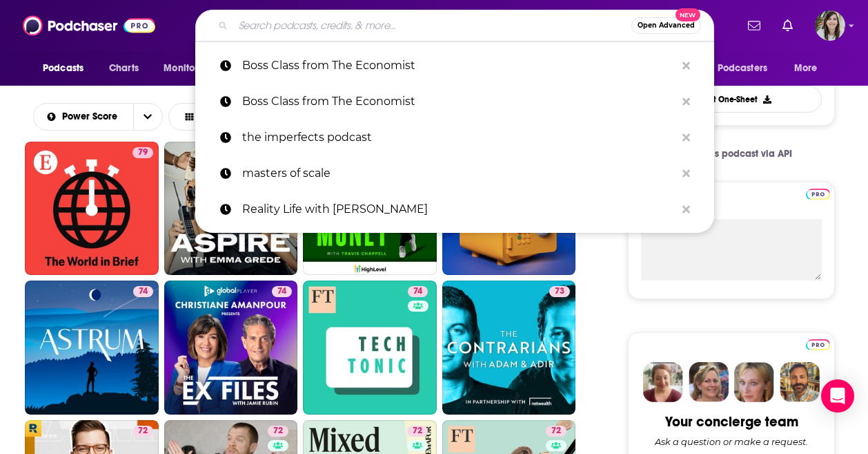 Image resolution: width=868 pixels, height=454 pixels. I want to click on img: Jules Profile, so click(754, 382).